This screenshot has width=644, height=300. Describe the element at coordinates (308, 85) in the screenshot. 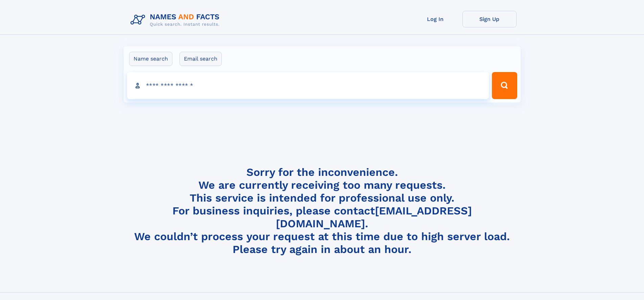

I see `input: search input` at that location.